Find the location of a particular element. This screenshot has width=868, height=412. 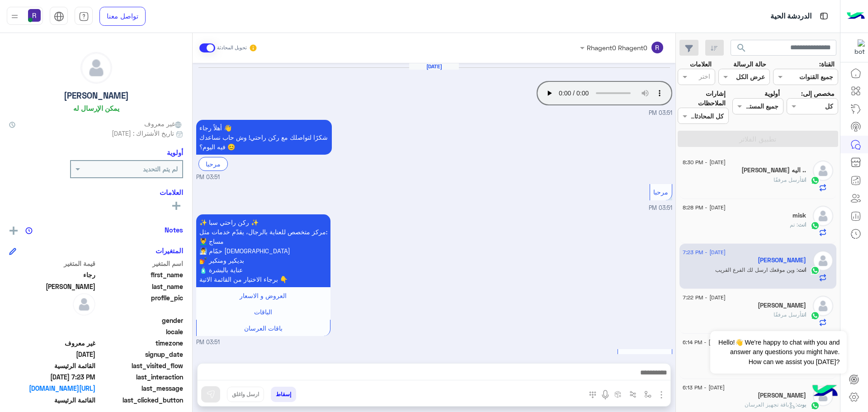

h5: Bader is located at coordinates (781, 395).